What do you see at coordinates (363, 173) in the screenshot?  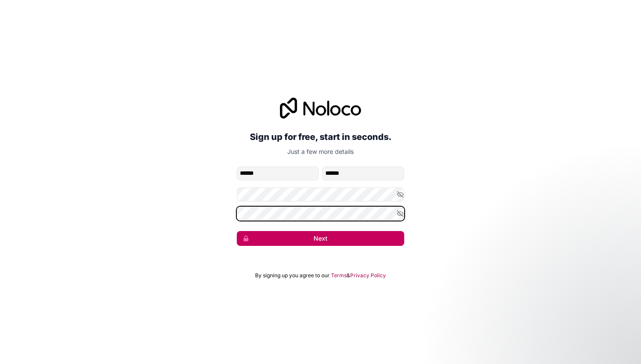 I see `input: family-name` at bounding box center [363, 173].